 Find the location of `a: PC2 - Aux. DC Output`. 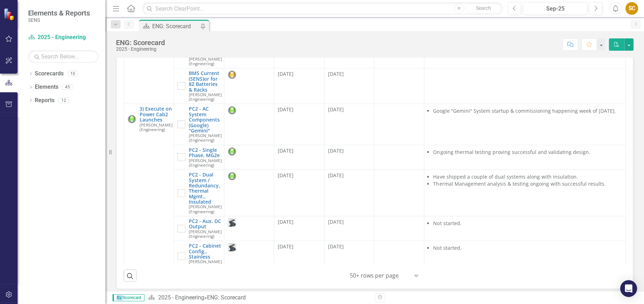

a: PC2 - Aux. DC Output is located at coordinates (205, 224).